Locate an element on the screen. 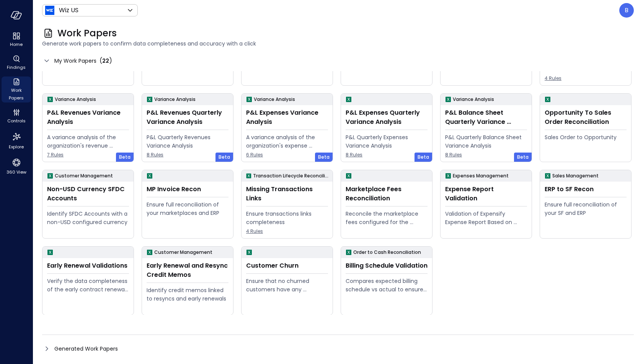 The image size is (643, 364). div: Controls is located at coordinates (16, 116).